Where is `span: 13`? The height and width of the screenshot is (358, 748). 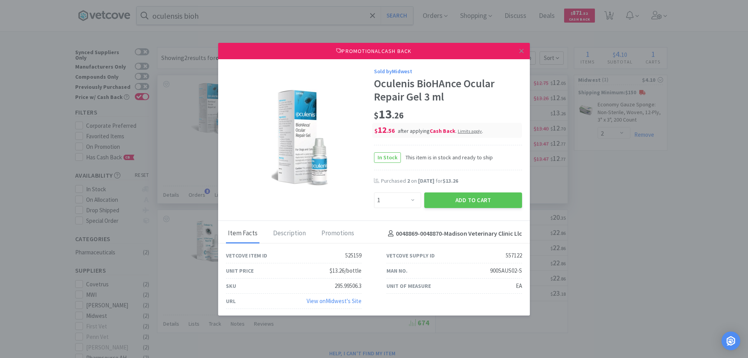
span: 13 is located at coordinates (389, 114).